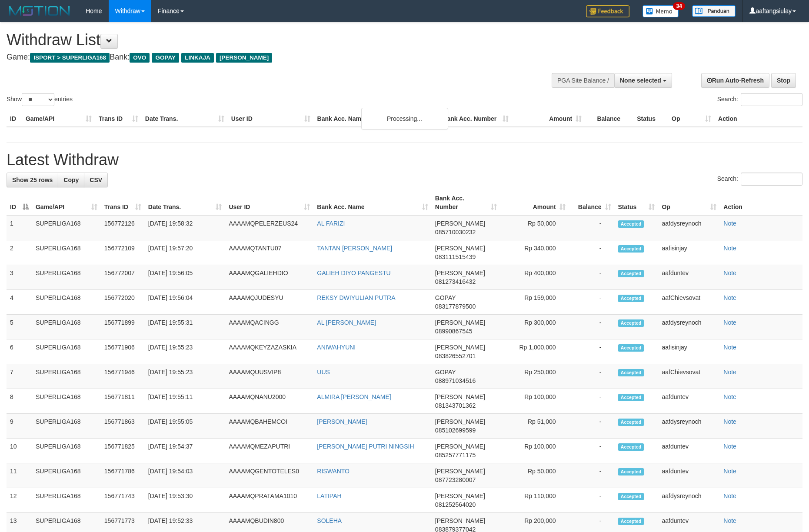 The width and height of the screenshot is (809, 532). What do you see at coordinates (759, 118) in the screenshot?
I see `th: Action` at bounding box center [759, 118].